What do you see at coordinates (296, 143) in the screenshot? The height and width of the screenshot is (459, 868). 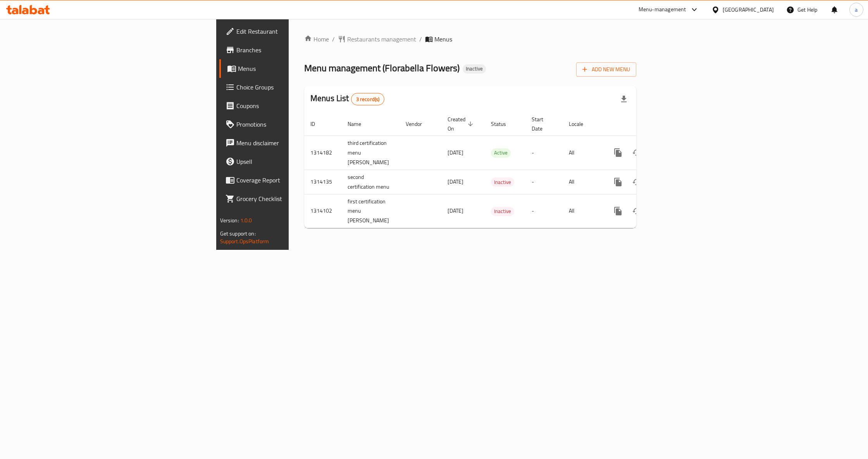 I see `span: Menu disclaimer` at bounding box center [296, 143].